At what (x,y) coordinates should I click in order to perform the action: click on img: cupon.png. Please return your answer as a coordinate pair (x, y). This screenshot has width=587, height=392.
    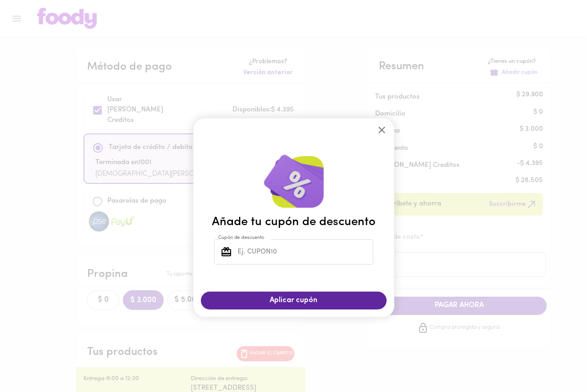
    Looking at the image, I should click on (290, 175).